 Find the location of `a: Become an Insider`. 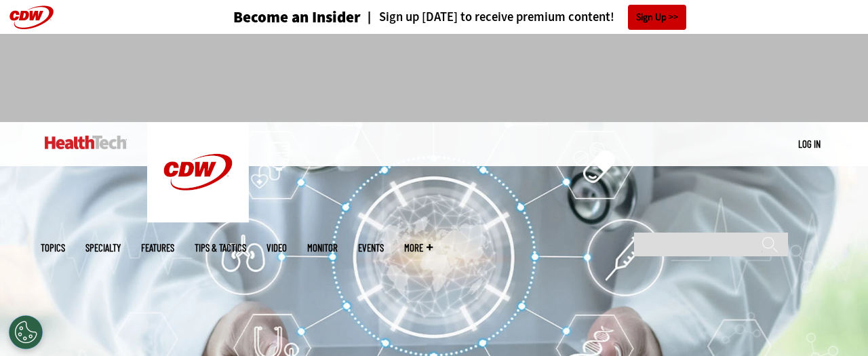

a: Become an Insider is located at coordinates (271, 17).